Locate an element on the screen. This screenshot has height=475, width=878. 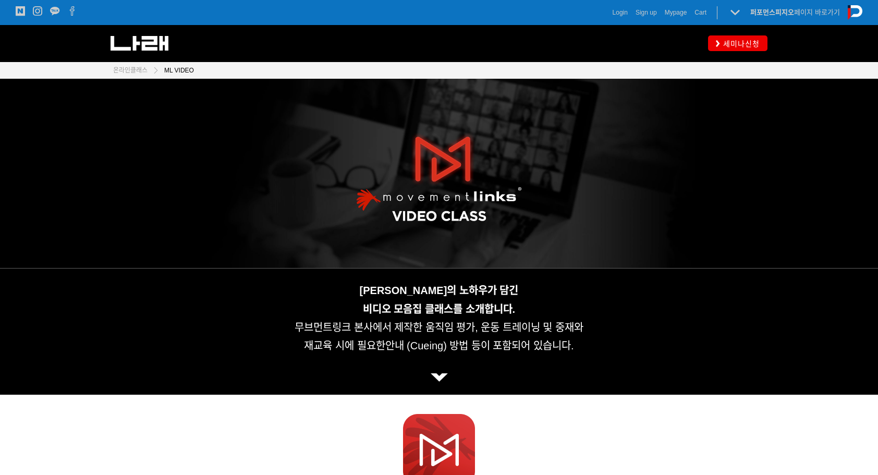
strong: 퍼포먼스피지오 is located at coordinates (772, 12).